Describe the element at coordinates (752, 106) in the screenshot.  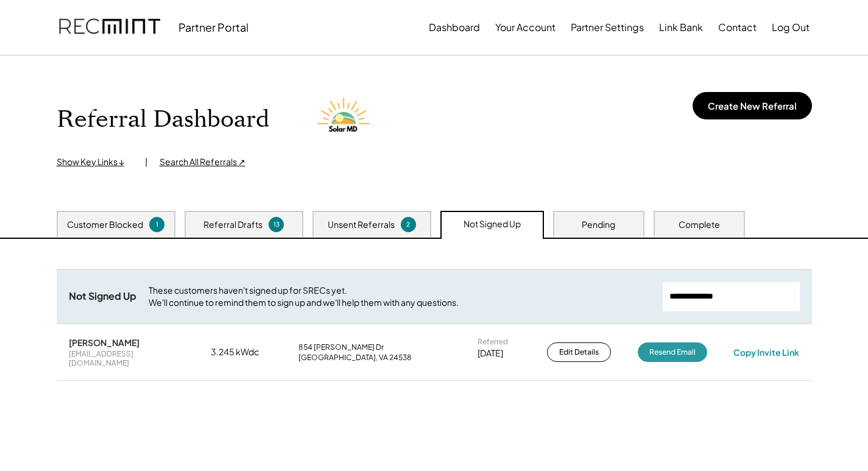
I see `button: Create New Referral` at that location.